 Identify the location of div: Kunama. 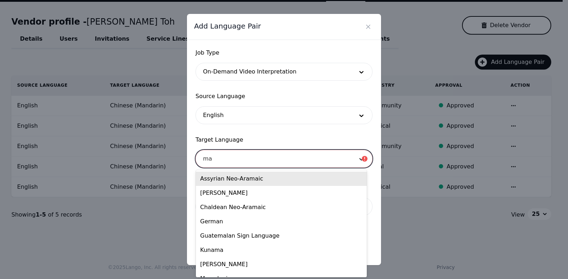
(281, 250).